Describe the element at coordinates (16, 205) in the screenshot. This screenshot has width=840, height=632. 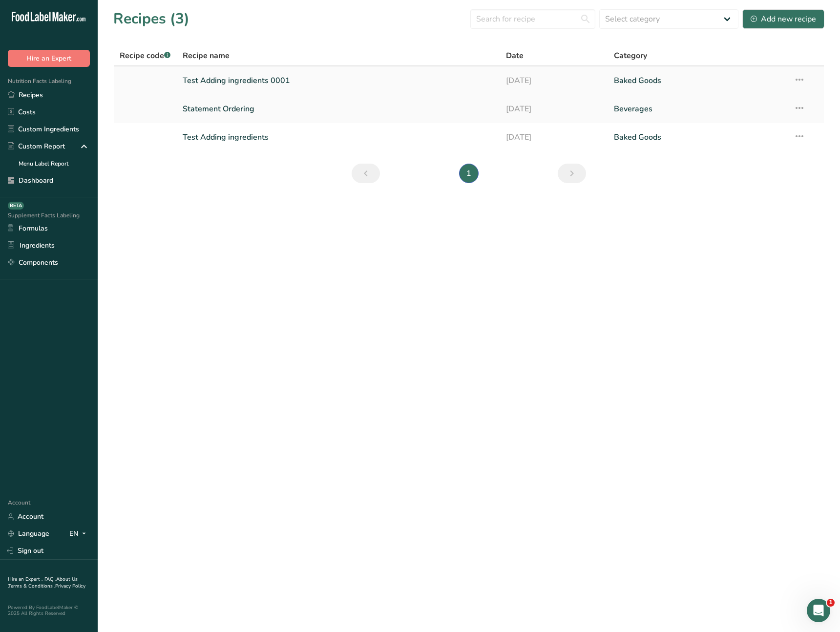
I see `div: BETA` at that location.